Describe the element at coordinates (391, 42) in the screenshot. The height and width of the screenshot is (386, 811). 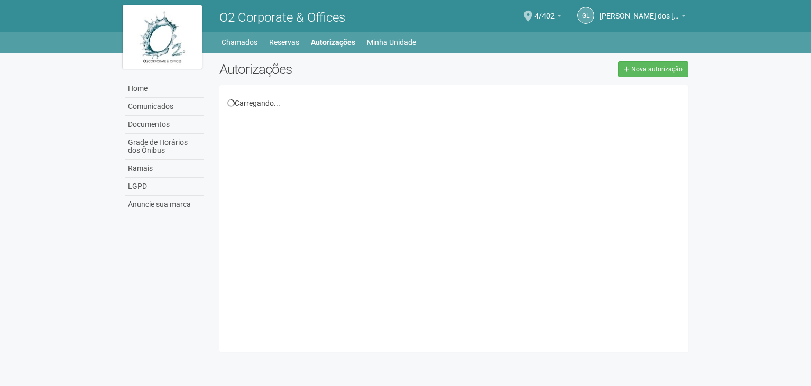
I see `a: Minha Unidade` at that location.